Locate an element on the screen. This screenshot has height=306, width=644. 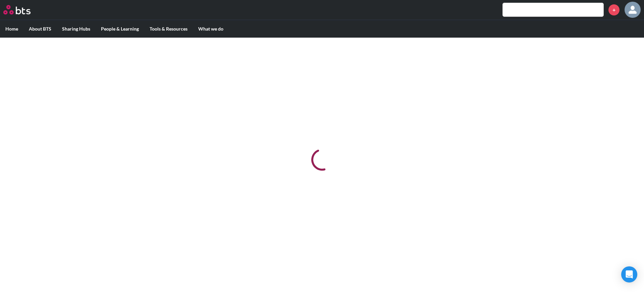
img: Daniel Mausolf is located at coordinates (633, 10).